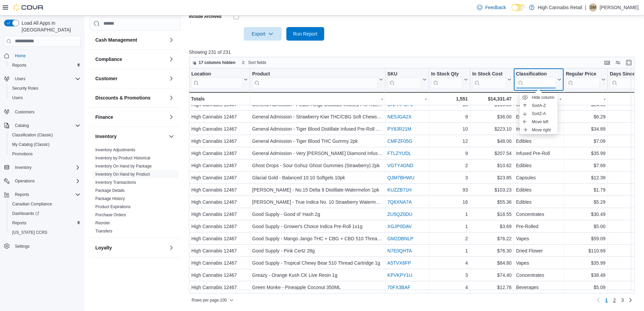 The width and height of the screenshot is (644, 311). I want to click on button: Customer, so click(131, 78).